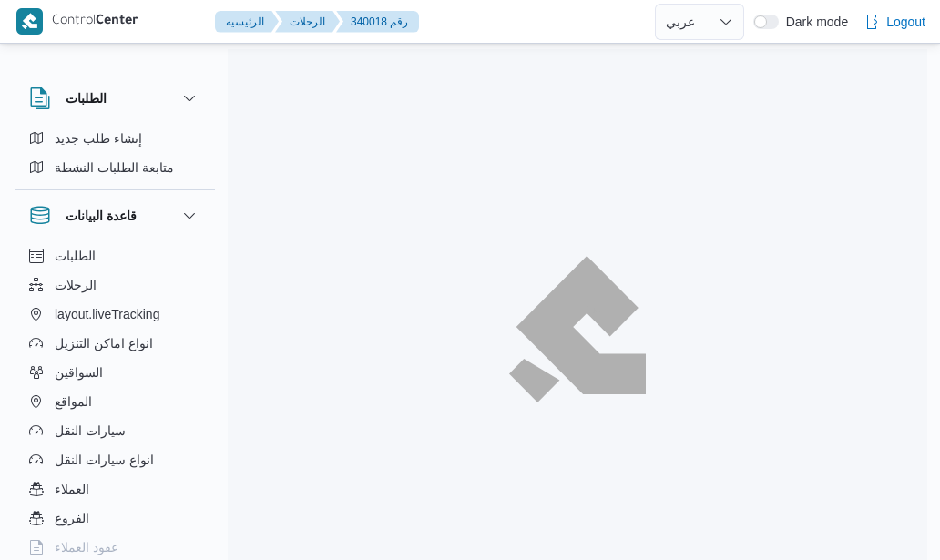  I want to click on h3: الطلبات, so click(85, 99).